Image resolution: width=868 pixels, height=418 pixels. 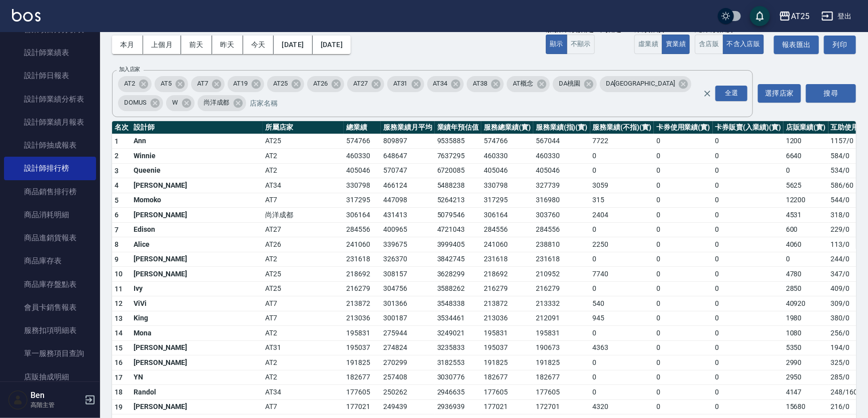 What do you see at coordinates (622, 348) in the screenshot?
I see `td: 4363` at bounding box center [622, 348].